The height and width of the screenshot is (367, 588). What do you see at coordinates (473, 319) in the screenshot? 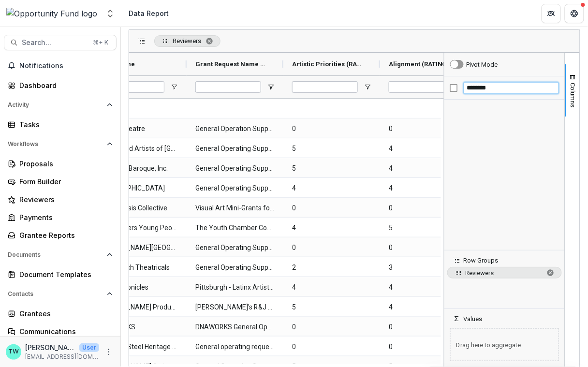
I see `span: Values` at bounding box center [473, 319].